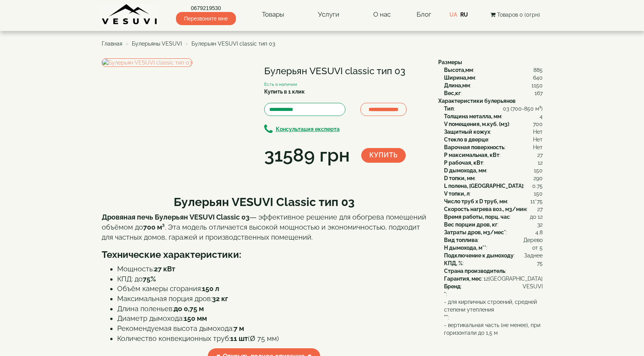 This screenshot has width=644, height=356. Describe the element at coordinates (532, 286) in the screenshot. I see `span: VESUVI` at that location.